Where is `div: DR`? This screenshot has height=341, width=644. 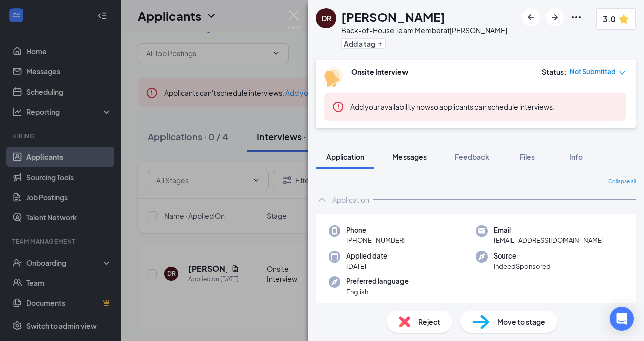
div: DR is located at coordinates (326, 18).